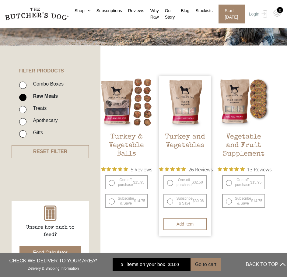 The image size is (287, 277). I want to click on a: Stockists, so click(201, 11).